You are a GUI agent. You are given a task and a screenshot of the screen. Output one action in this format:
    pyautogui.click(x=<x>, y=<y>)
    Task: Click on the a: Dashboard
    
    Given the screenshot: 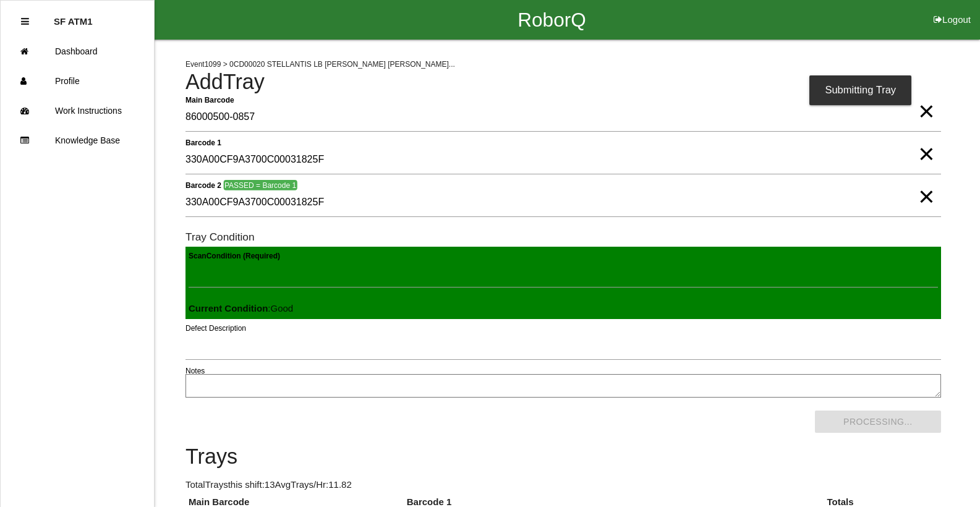 What is the action you would take?
    pyautogui.click(x=78, y=51)
    